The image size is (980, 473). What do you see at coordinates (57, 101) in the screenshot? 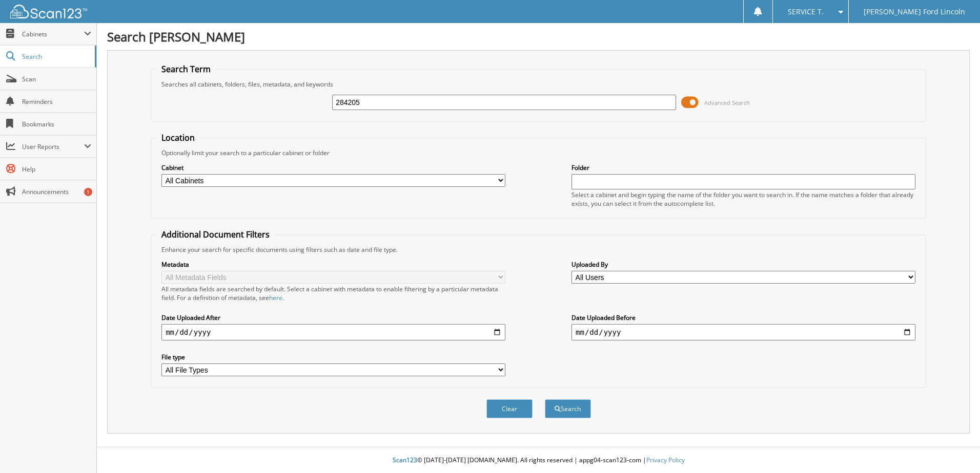
I see `span: Reminders` at bounding box center [57, 101].